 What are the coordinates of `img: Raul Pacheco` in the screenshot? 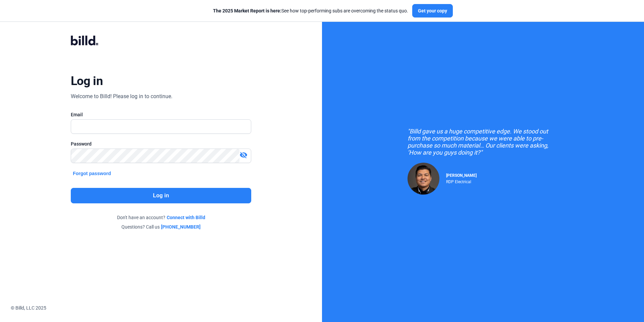 It's located at (423, 178).